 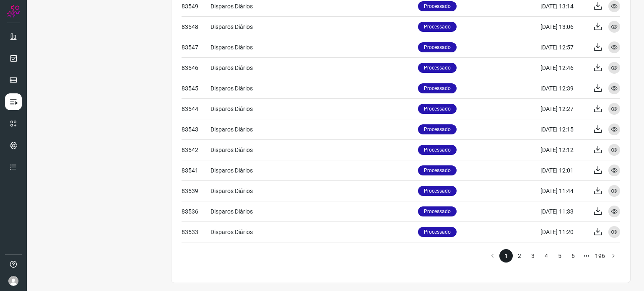 I want to click on button: Go to next page, so click(x=613, y=256).